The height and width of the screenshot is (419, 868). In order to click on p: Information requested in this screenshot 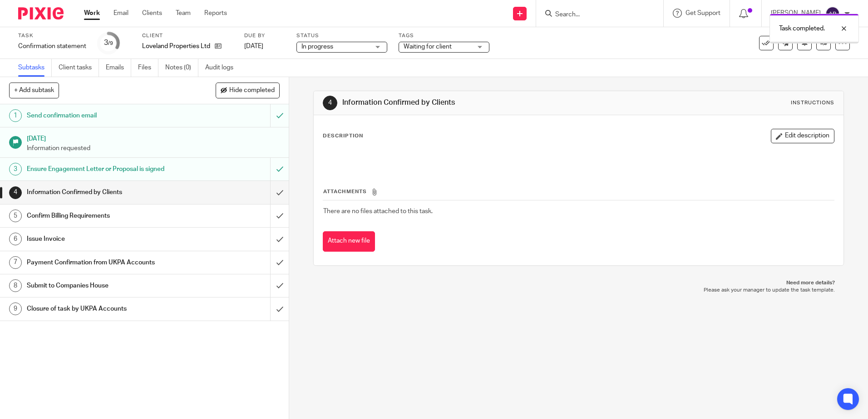, I will do `click(153, 149)`.